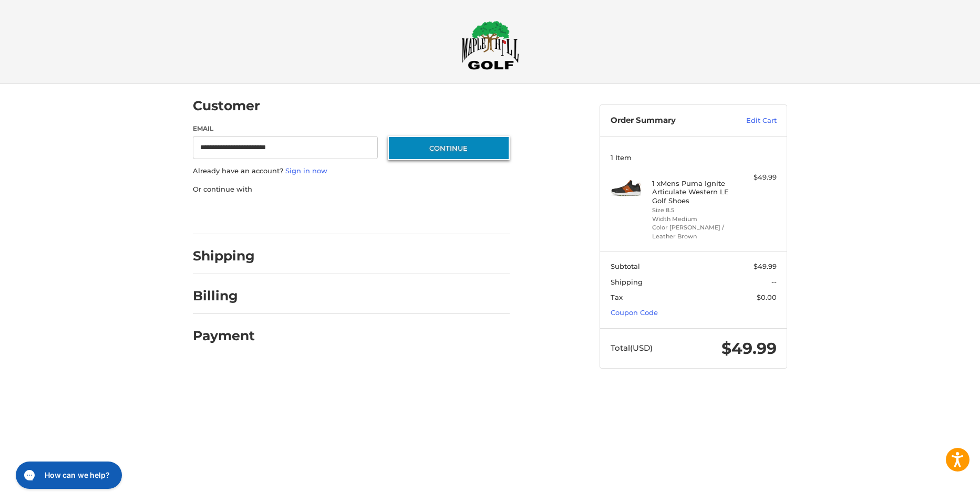 The image size is (980, 503). I want to click on p: Or continue with, so click(350, 189).